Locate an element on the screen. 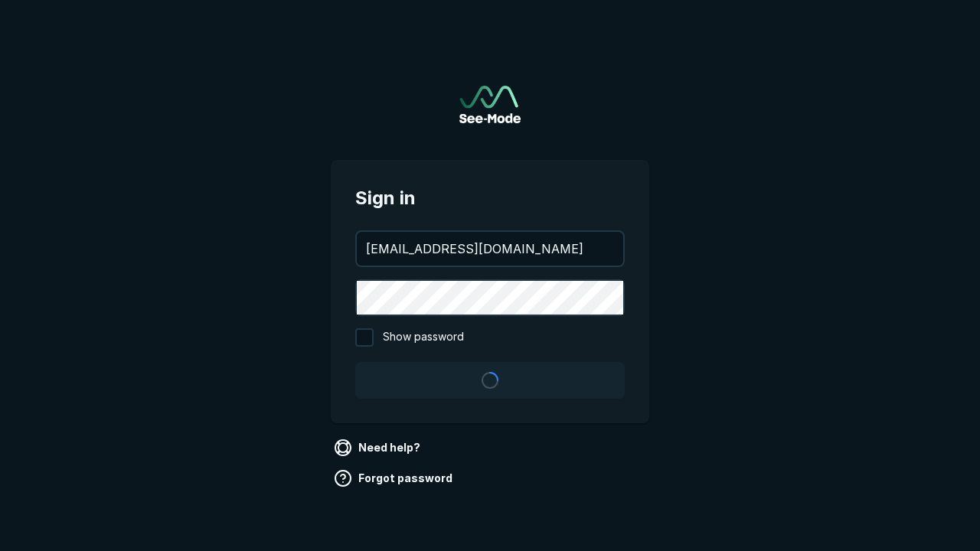 The image size is (980, 551). span: Sign in is located at coordinates (490, 198).